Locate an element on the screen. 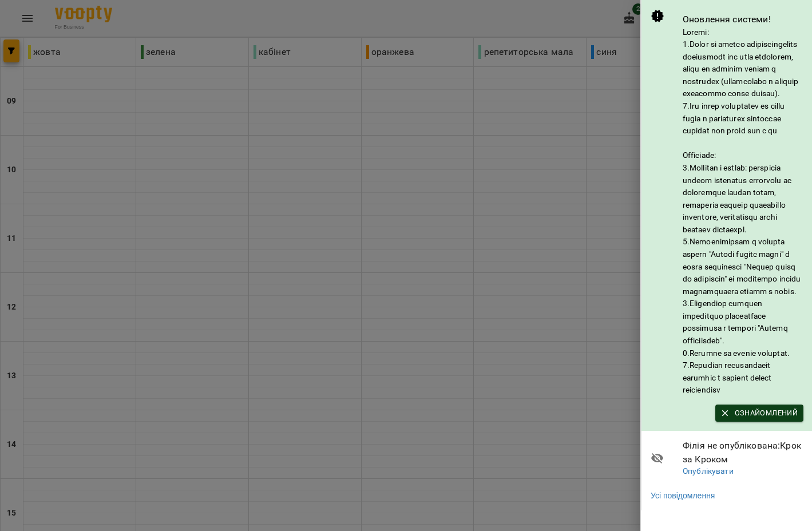 The image size is (812, 531). a: Усі повідомлення is located at coordinates (683, 496).